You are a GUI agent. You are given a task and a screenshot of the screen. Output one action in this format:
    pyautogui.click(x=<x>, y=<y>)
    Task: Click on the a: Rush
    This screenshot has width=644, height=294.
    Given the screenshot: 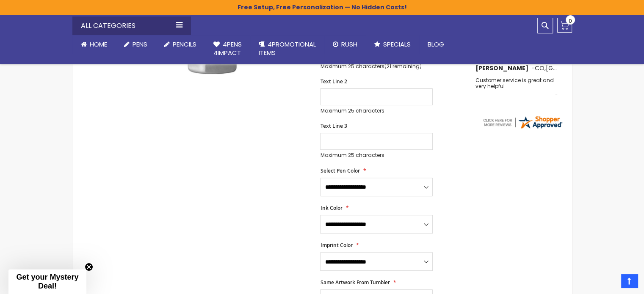 What is the action you would take?
    pyautogui.click(x=345, y=45)
    